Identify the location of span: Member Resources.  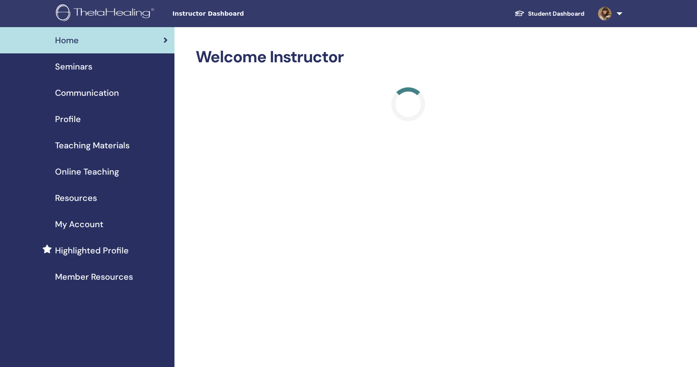
(94, 276).